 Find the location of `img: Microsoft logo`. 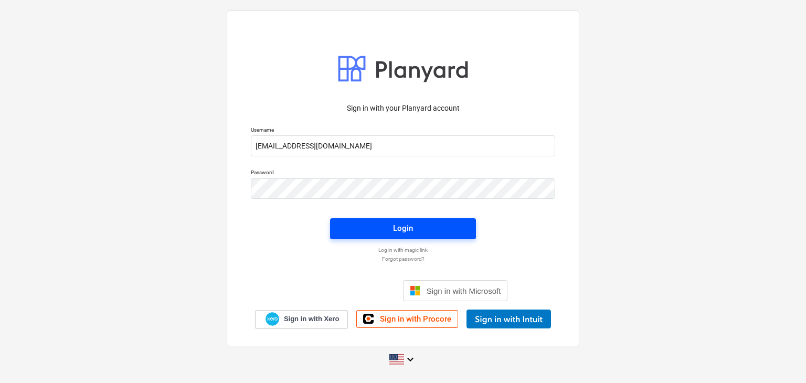

img: Microsoft logo is located at coordinates (415, 291).